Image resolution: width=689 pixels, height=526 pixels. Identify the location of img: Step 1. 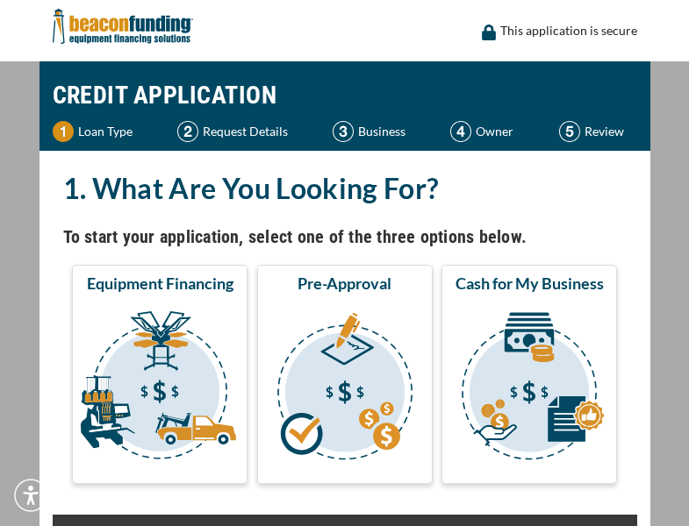
(63, 132).